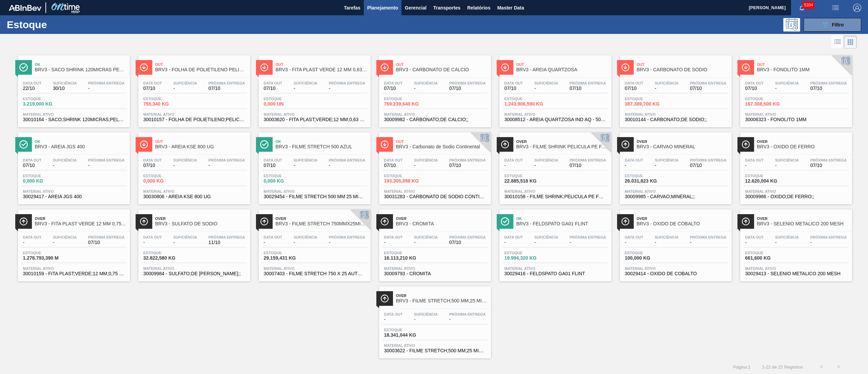  What do you see at coordinates (288, 258) in the screenshot?
I see `span: 29.159,431 KG` at bounding box center [288, 258].